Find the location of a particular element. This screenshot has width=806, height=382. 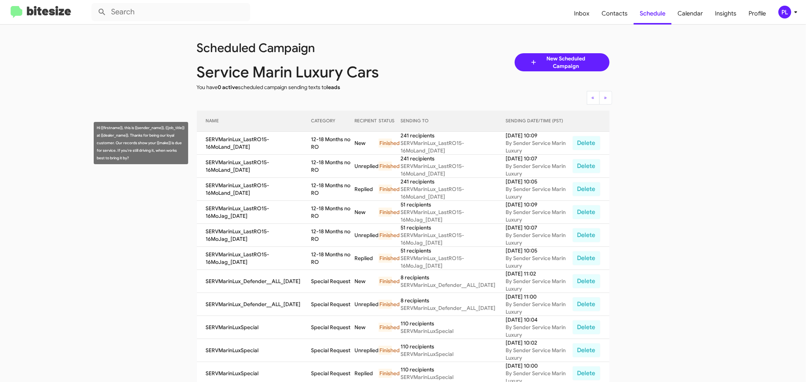

th: RECIPIENT is located at coordinates (367, 121).